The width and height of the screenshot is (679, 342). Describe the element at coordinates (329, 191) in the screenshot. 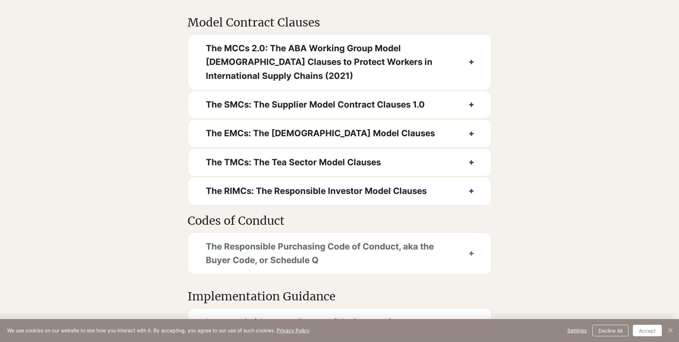

I see `span: The RIMCs: The Responsible Investor Model Clauses` at that location.